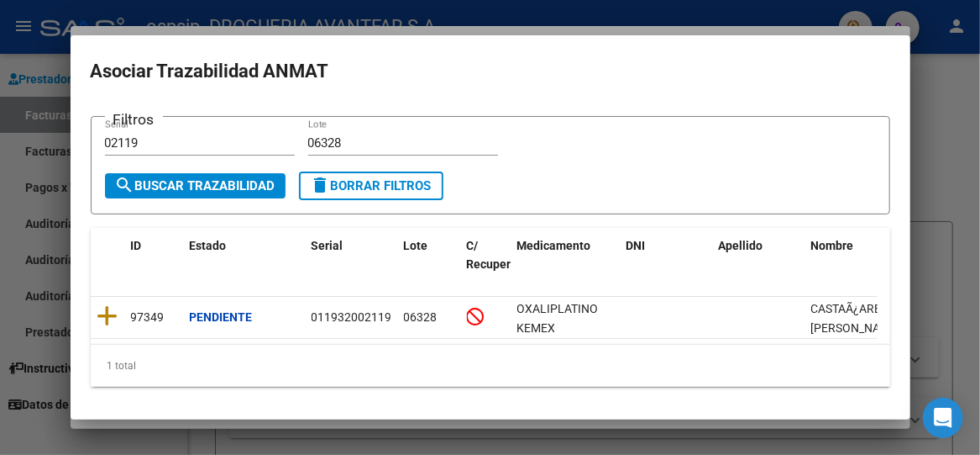 Image resolution: width=980 pixels, height=455 pixels. What do you see at coordinates (195, 186) in the screenshot?
I see `span: Buscar Trazabilidad` at bounding box center [195, 186].